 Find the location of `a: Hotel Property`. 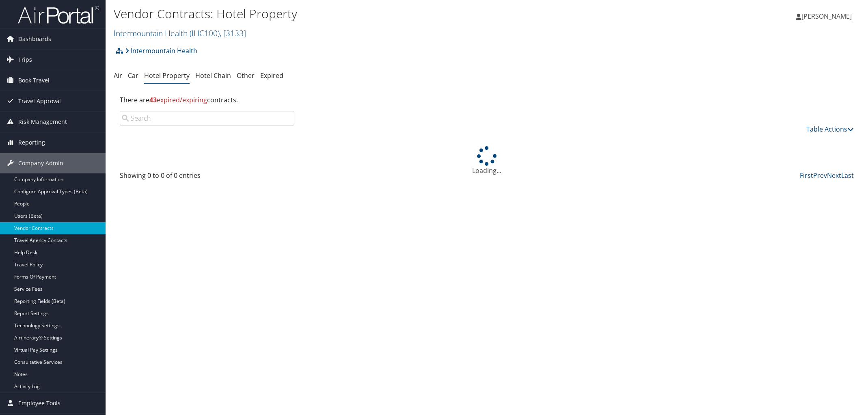

a: Hotel Property is located at coordinates (167, 75).